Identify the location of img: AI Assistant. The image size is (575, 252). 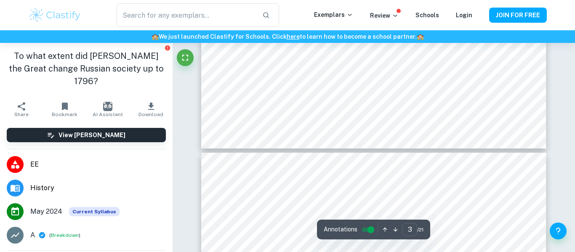
(108, 106).